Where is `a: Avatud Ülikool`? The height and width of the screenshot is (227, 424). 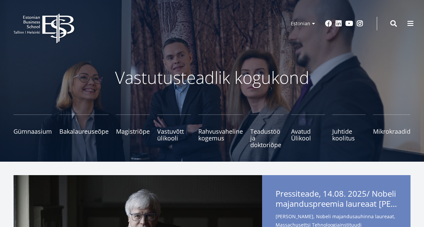
a: Avatud Ülikool is located at coordinates (308, 131).